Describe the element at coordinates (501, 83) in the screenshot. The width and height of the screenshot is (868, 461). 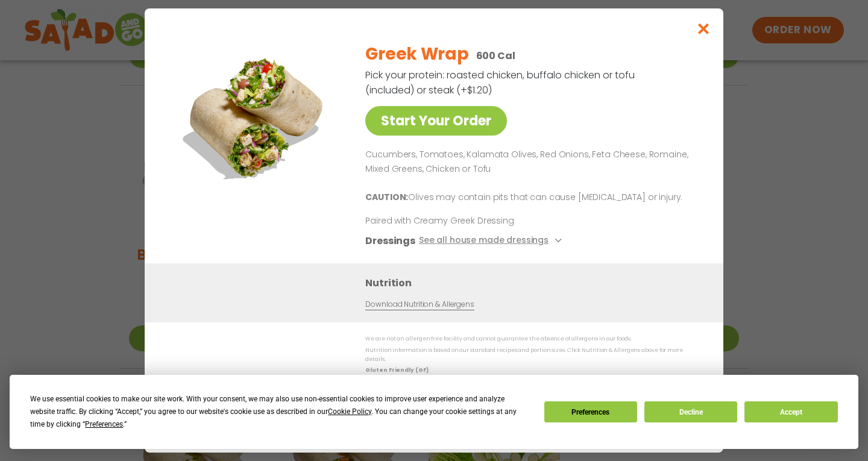
I see `p: Pick your protein: roasted chicken, buffalo chicken or tofu (included) or steak (+$1.20)` at that location.